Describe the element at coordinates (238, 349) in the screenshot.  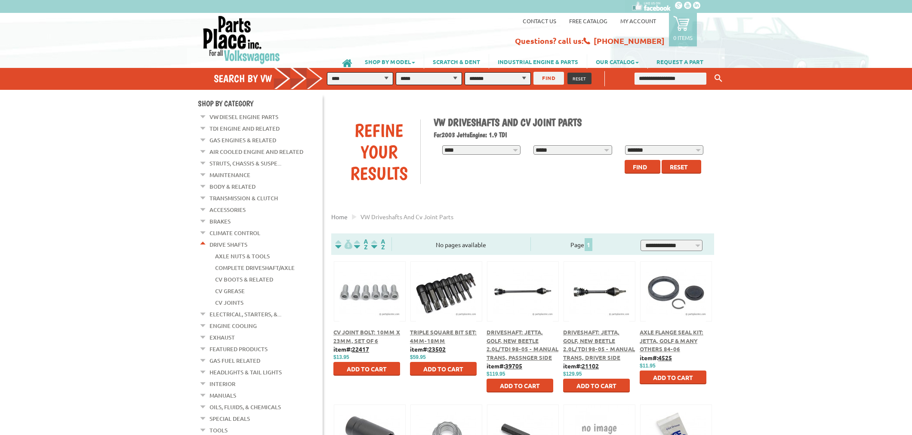
I see `a: Featured Products` at that location.